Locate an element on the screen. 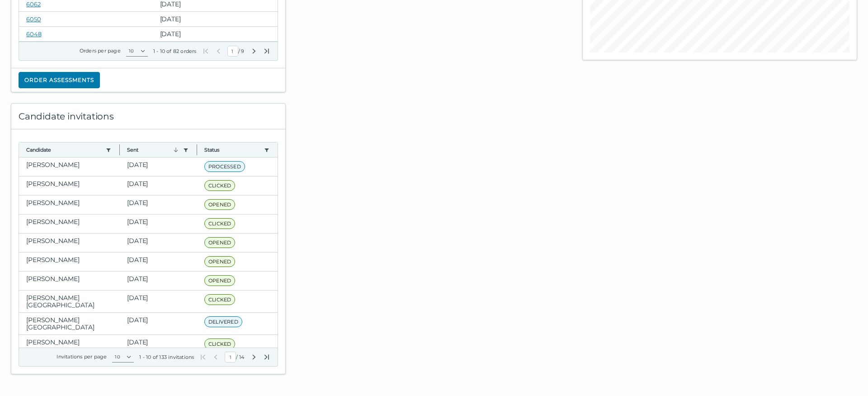 Image resolution: width=868 pixels, height=396 pixels. div: 1 - 10 of 133 invitations is located at coordinates (166, 357).